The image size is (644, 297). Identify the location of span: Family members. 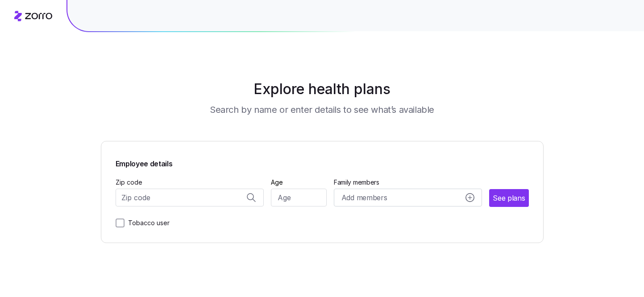
(408, 183).